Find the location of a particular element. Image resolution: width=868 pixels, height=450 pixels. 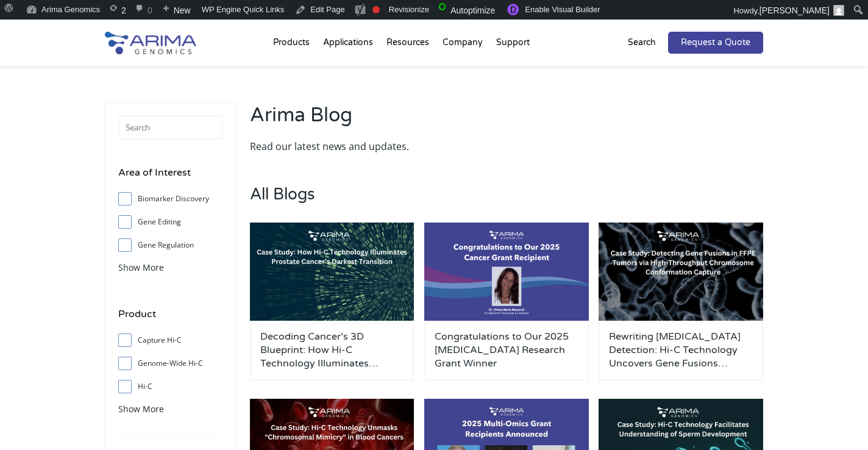

img: Arima-March-Blog-Post-Banner-3-500x300.jpg is located at coordinates (332, 272).